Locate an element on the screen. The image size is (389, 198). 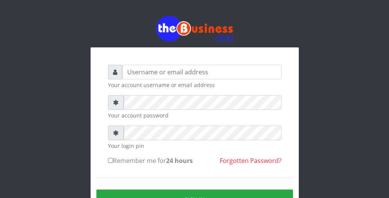
input: Remember me for24 hours is located at coordinates (110, 160).